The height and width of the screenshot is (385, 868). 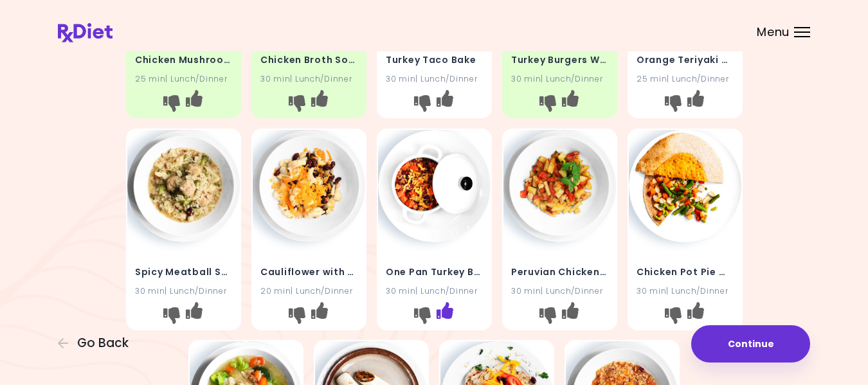 What do you see at coordinates (183, 272) in the screenshot?
I see `h4: Spicy Meatball Stew` at bounding box center [183, 272].